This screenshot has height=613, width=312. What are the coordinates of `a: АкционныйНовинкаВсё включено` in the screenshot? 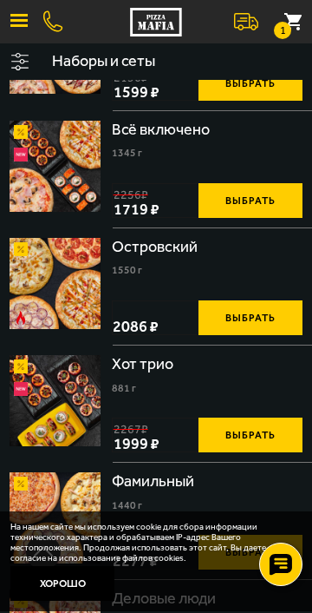 It's located at (55, 166).